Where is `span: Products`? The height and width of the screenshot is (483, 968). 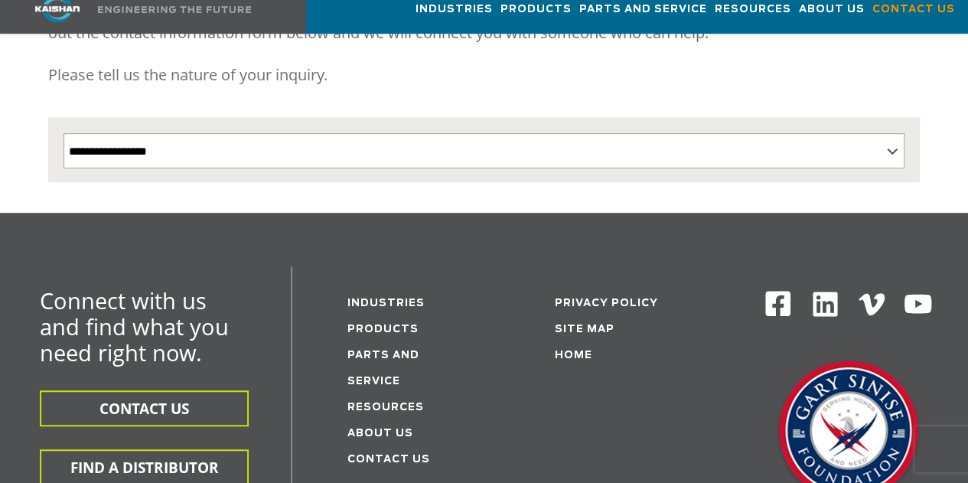 span: Products is located at coordinates (535, 9).